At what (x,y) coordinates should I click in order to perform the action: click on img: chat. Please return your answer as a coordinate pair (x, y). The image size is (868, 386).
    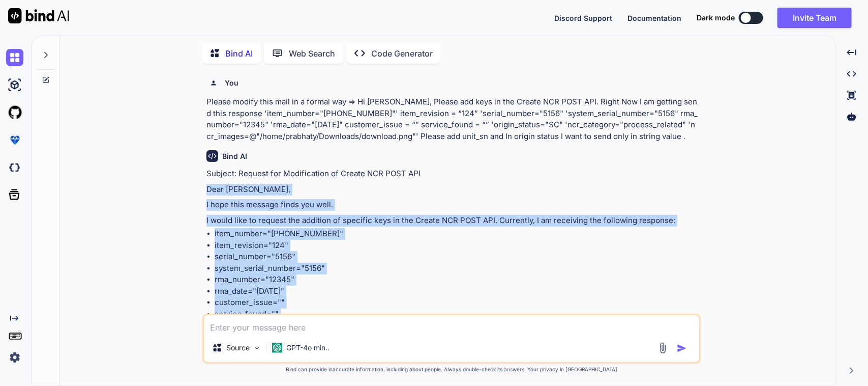
    Looking at the image, I should click on (15, 58).